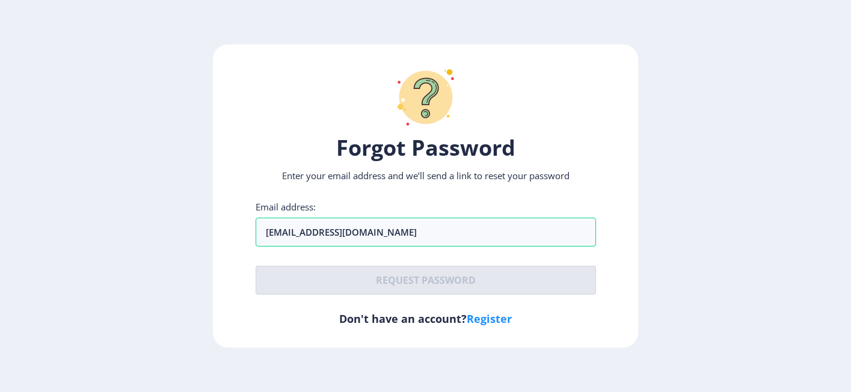  Describe the element at coordinates (286, 207) in the screenshot. I see `label: Email address:` at that location.